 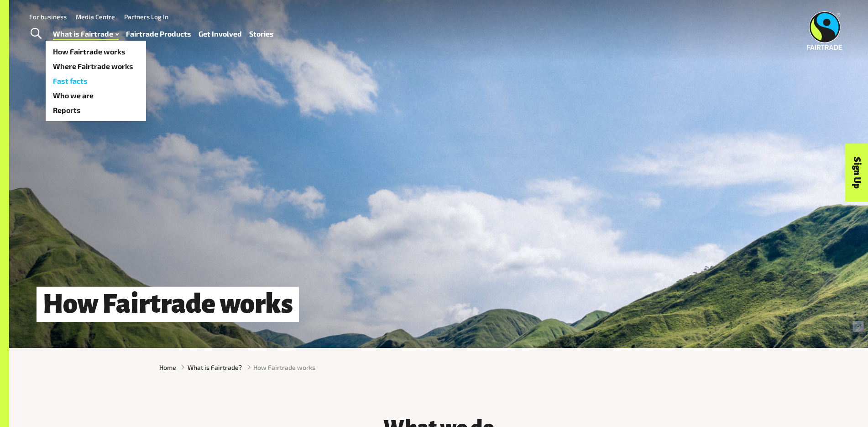 I want to click on a: Partners Log In, so click(x=146, y=16).